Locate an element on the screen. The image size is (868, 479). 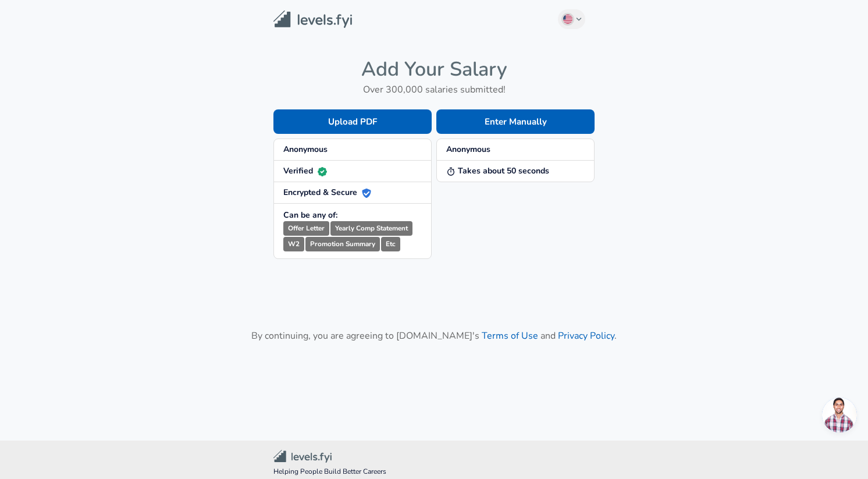
h6: Over 300,000 salaries submitted! is located at coordinates (434, 89).